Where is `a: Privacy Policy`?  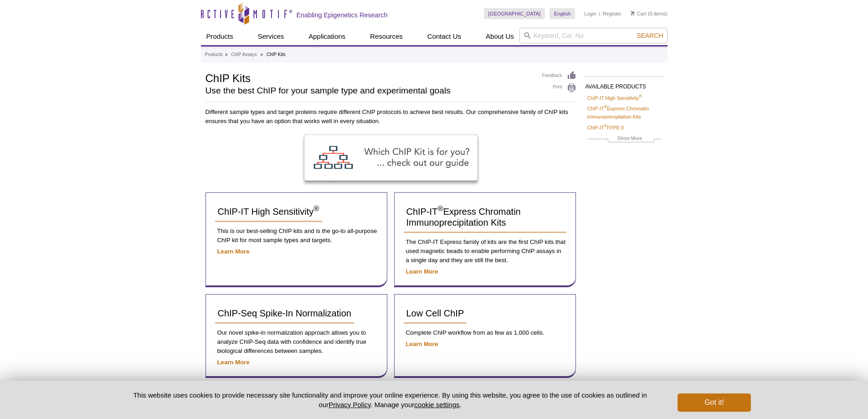
a: Privacy Policy is located at coordinates (350, 404).